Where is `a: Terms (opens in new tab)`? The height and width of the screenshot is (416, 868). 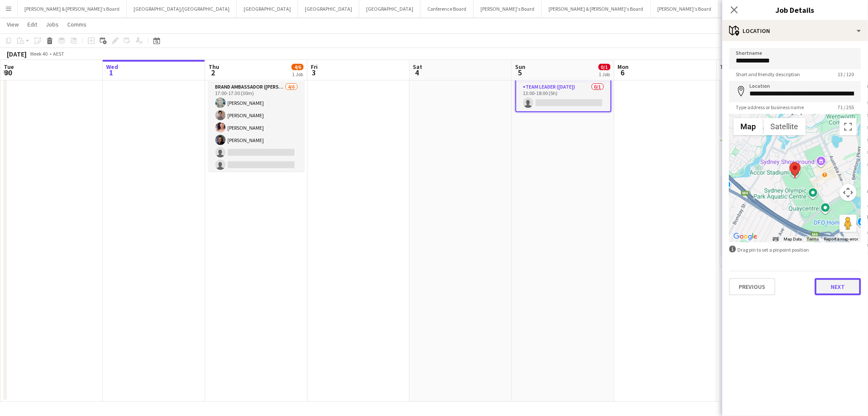 a: Terms (opens in new tab) is located at coordinates (814, 239).